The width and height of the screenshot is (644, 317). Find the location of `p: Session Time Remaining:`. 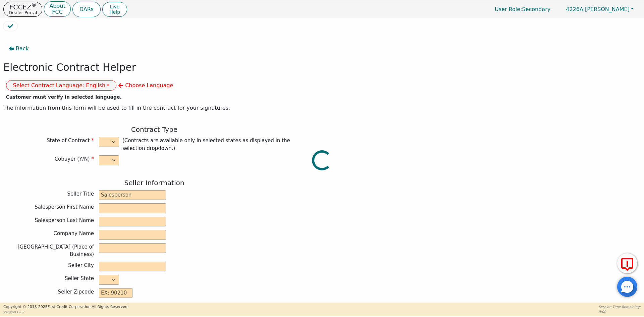

p: Session Time Remaining: is located at coordinates (620, 307).